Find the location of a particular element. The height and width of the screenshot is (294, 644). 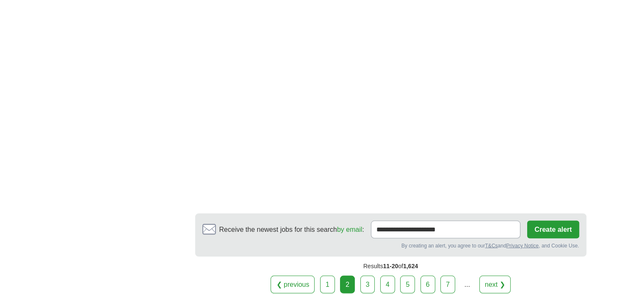

span: Receive the newest jobs for this search : is located at coordinates (292, 229).